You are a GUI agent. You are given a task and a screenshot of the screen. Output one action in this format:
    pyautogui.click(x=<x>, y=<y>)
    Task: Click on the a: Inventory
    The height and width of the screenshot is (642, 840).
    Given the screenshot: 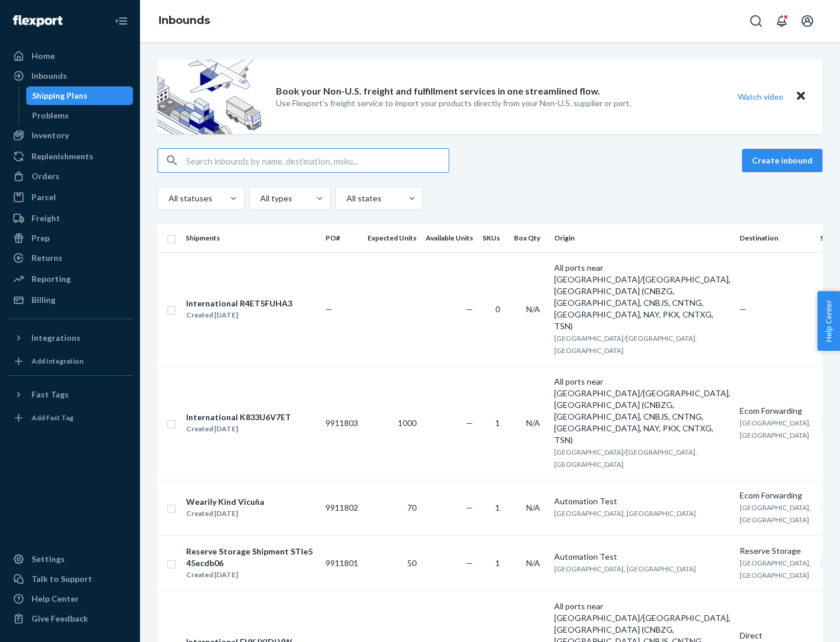 What is the action you would take?
    pyautogui.click(x=70, y=136)
    